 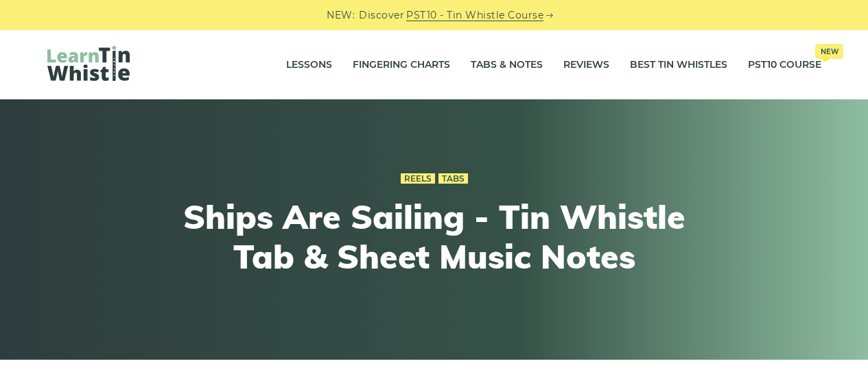 What do you see at coordinates (89, 63) in the screenshot?
I see `img: LearnTinWhistle.com` at bounding box center [89, 63].